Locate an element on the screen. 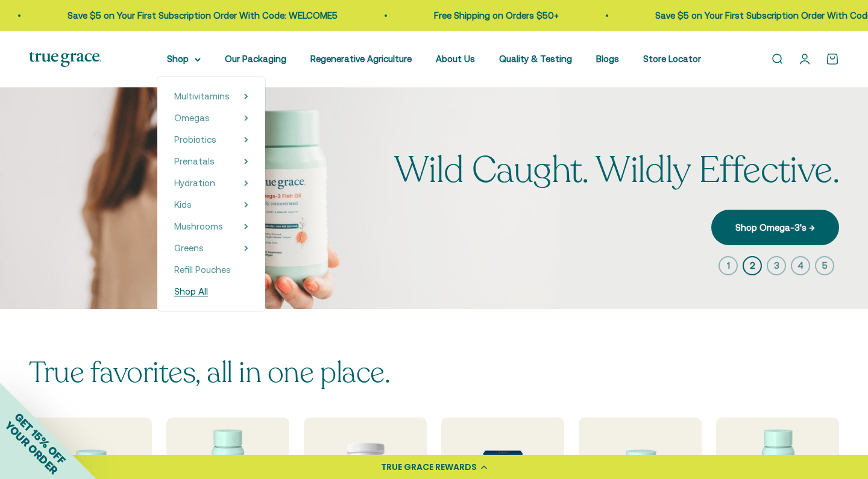  a: About Us is located at coordinates (455, 58).